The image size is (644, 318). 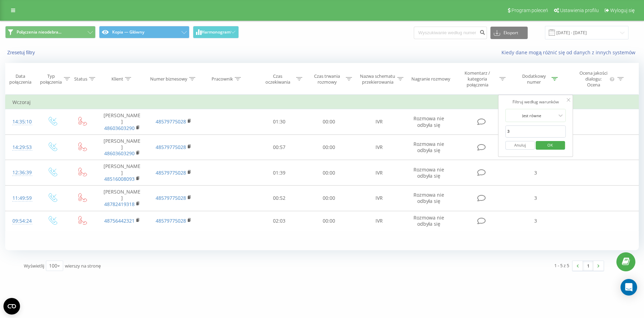 What do you see at coordinates (21, 122) in the screenshot?
I see `div: 14:35:10` at bounding box center [21, 122].